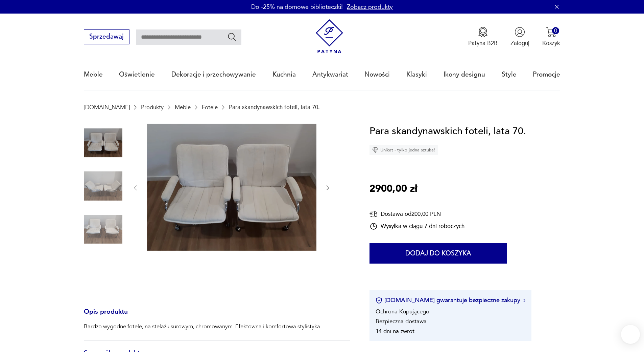  I want to click on a: Style, so click(509, 75).